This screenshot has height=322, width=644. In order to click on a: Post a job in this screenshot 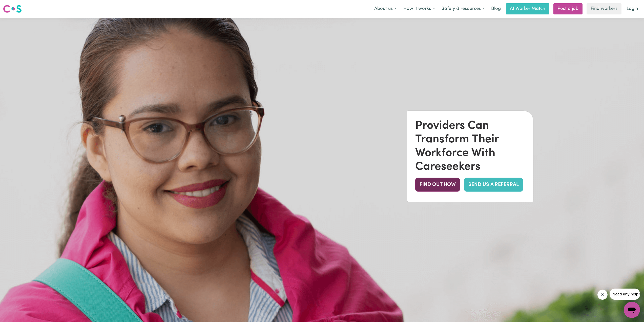, I will do `click(568, 9)`.